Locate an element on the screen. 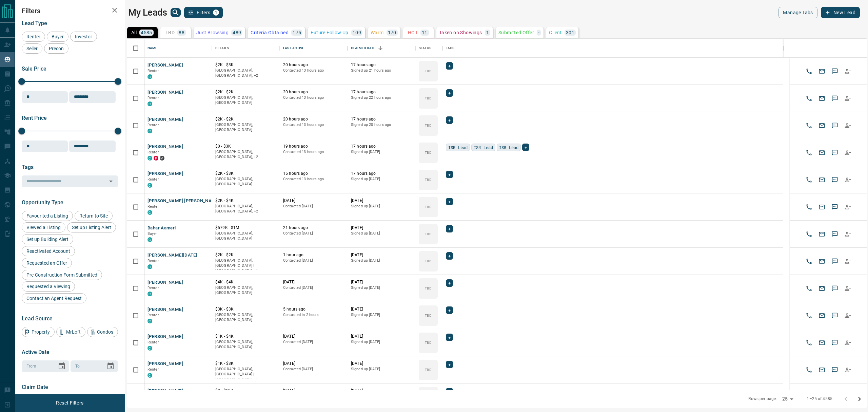 Image resolution: width=868 pixels, height=412 pixels. p: 489 is located at coordinates (237, 32).